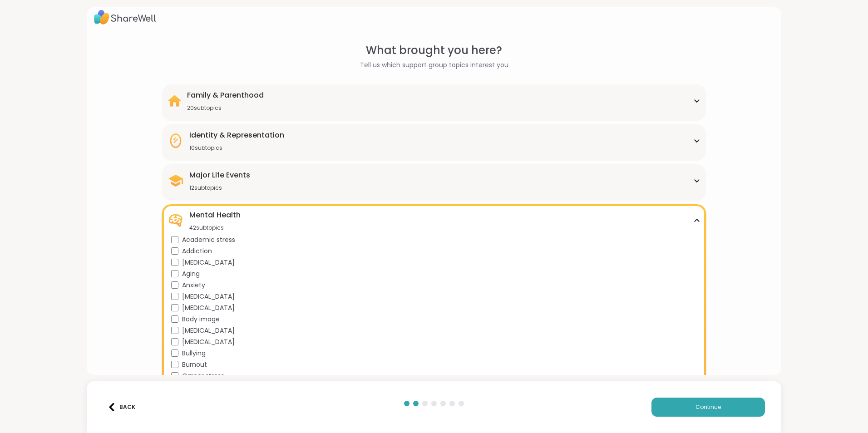  Describe the element at coordinates (708, 407) in the screenshot. I see `span: Continue` at that location.